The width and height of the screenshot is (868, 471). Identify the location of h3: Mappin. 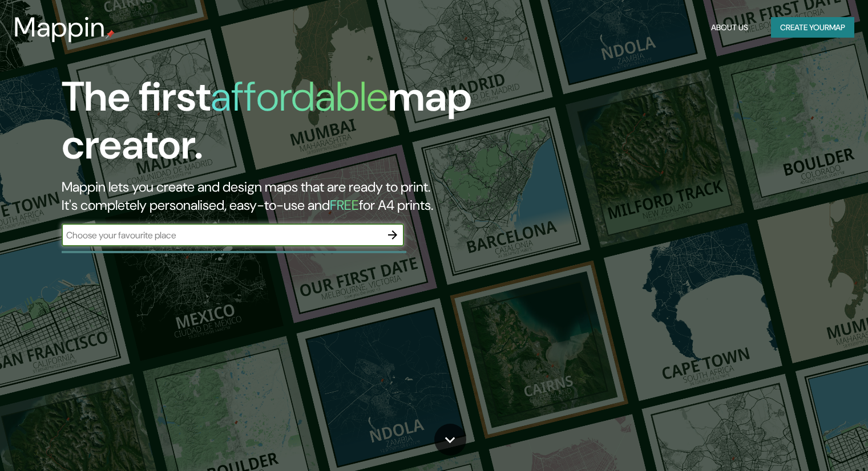
(59, 28).